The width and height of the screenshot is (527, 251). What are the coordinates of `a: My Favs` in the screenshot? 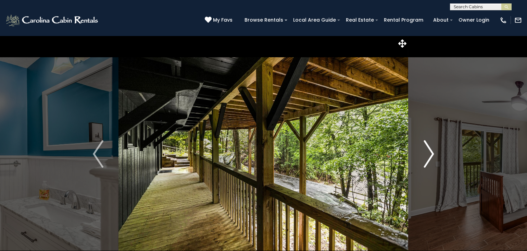 It's located at (220, 20).